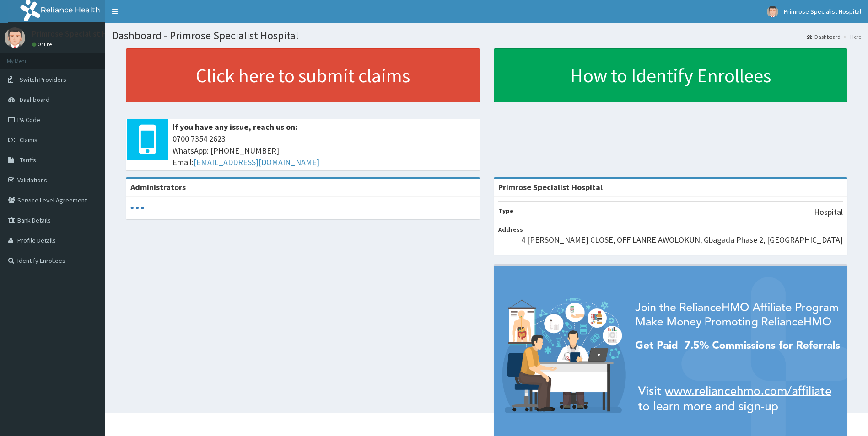 Image resolution: width=868 pixels, height=436 pixels. What do you see at coordinates (670, 75) in the screenshot?
I see `a: How to Identify Enrollees` at bounding box center [670, 75].